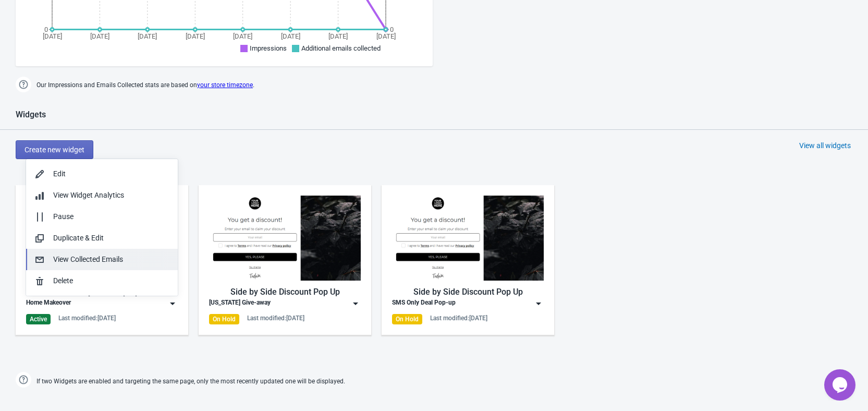  What do you see at coordinates (424, 304) in the screenshot?
I see `div: SMS Only Deal Pop-up` at bounding box center [424, 304].